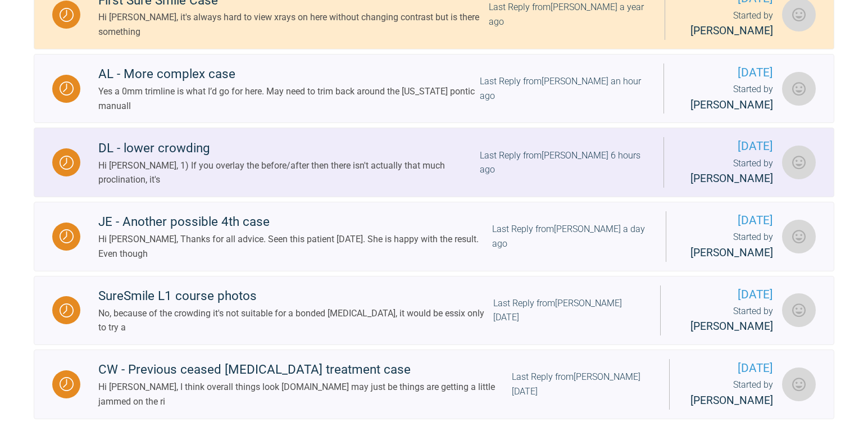 This screenshot has width=868, height=422. What do you see at coordinates (295, 222) in the screenshot?
I see `div: JE - Another possible 4th case` at bounding box center [295, 222].